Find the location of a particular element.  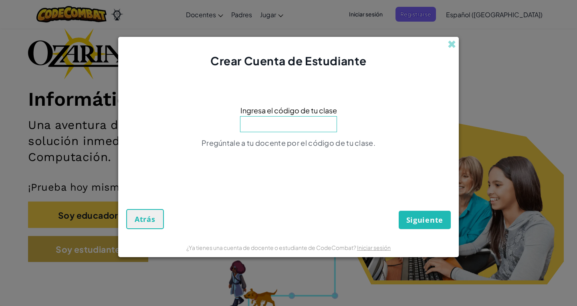

font: Pregúntale a tu docente por el código de tu clase. is located at coordinates (289, 143).